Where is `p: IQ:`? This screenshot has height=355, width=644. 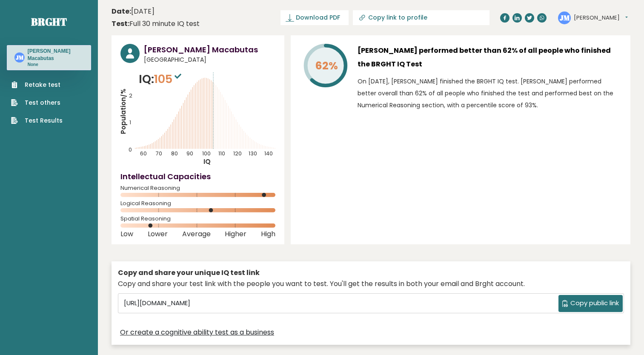
p: IQ: is located at coordinates (161, 79).